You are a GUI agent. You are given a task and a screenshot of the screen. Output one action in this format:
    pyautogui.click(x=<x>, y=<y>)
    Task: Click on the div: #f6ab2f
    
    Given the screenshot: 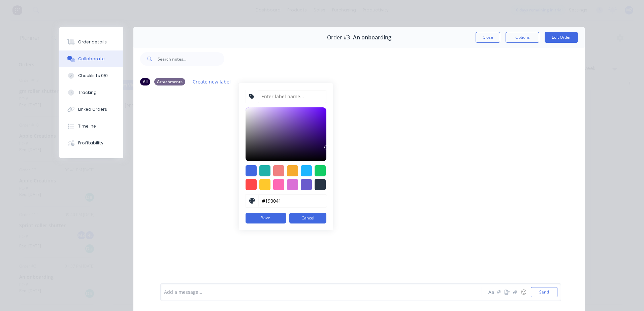 What is the action you would take?
    pyautogui.click(x=292, y=171)
    